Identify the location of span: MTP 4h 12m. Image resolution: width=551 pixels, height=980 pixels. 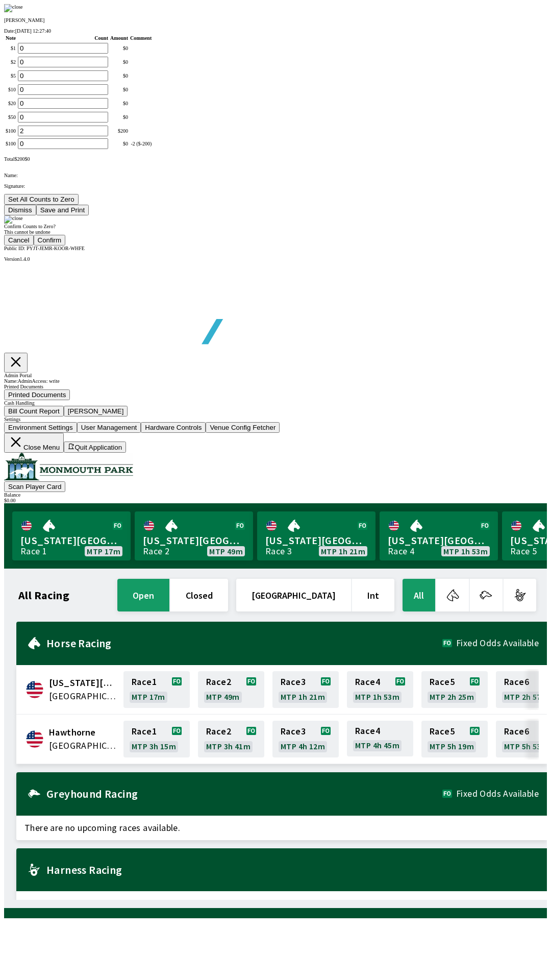
(302, 746).